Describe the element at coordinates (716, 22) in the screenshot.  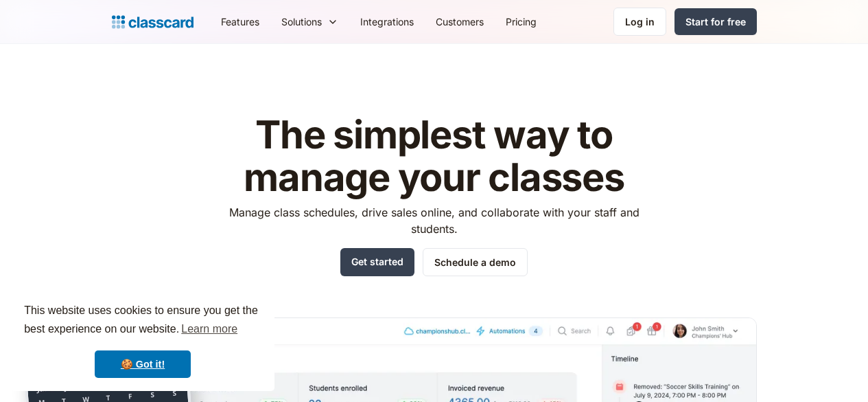
I see `a: Start for free` at that location.